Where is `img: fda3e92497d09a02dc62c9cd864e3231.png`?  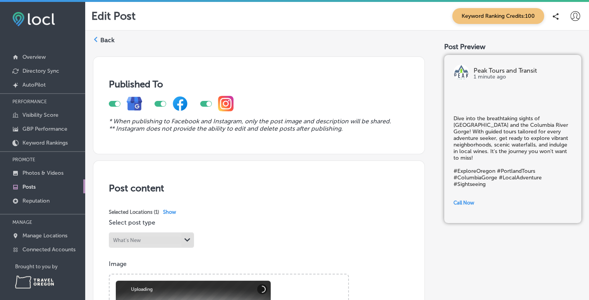
img: fda3e92497d09a02dc62c9cd864e3231.png is located at coordinates (34, 19).